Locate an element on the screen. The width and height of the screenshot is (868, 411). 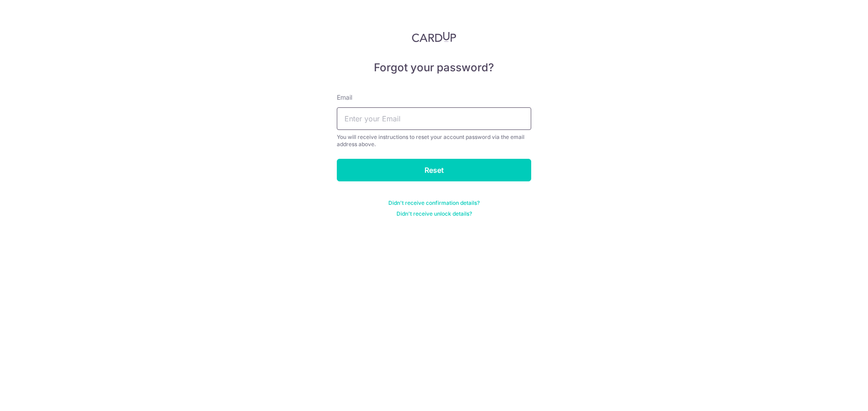
h5: Forgot your password? is located at coordinates (434, 68).